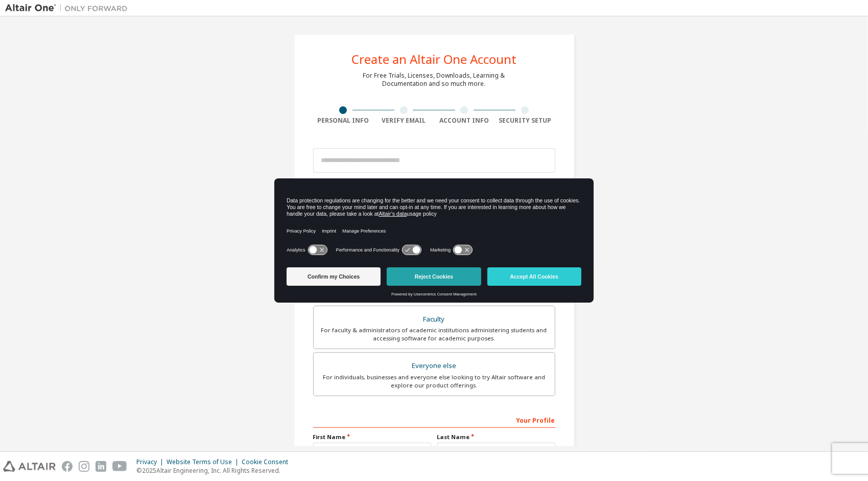  What do you see at coordinates (69, 8) in the screenshot?
I see `img: Altair One` at bounding box center [69, 8].